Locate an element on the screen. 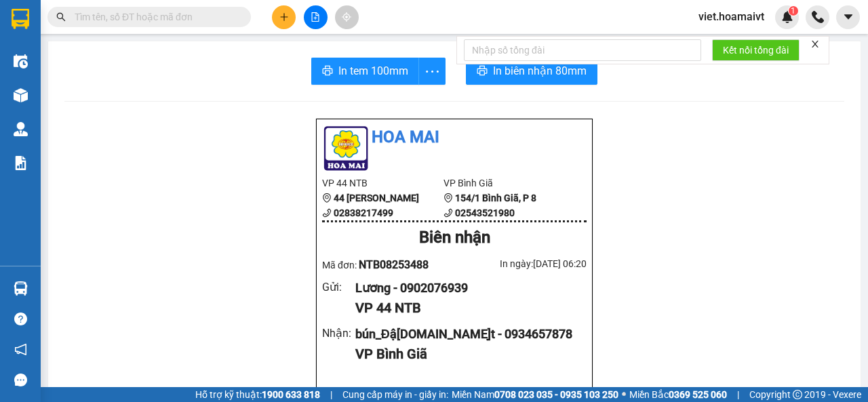 Image resolution: width=868 pixels, height=402 pixels. span: In tem 100mm is located at coordinates (373, 71).